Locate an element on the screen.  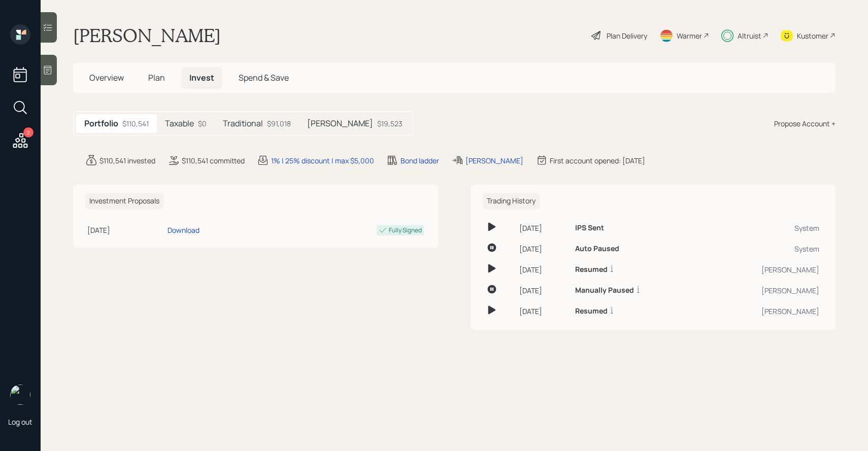
div: $91,018 is located at coordinates (279, 123).